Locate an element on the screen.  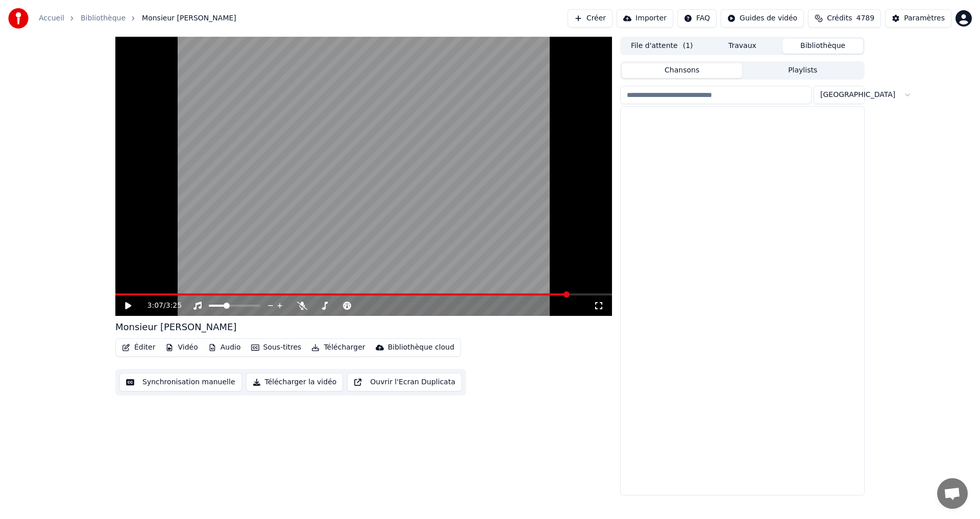
button: Sous-titres is located at coordinates (276, 348).